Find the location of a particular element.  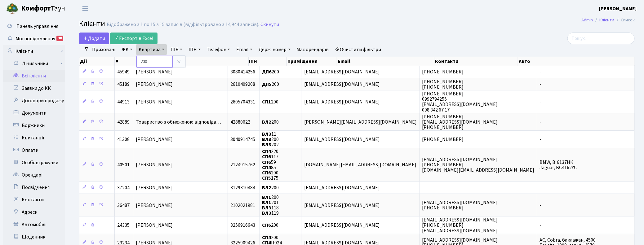

a: Квитанції is located at coordinates (34, 138).